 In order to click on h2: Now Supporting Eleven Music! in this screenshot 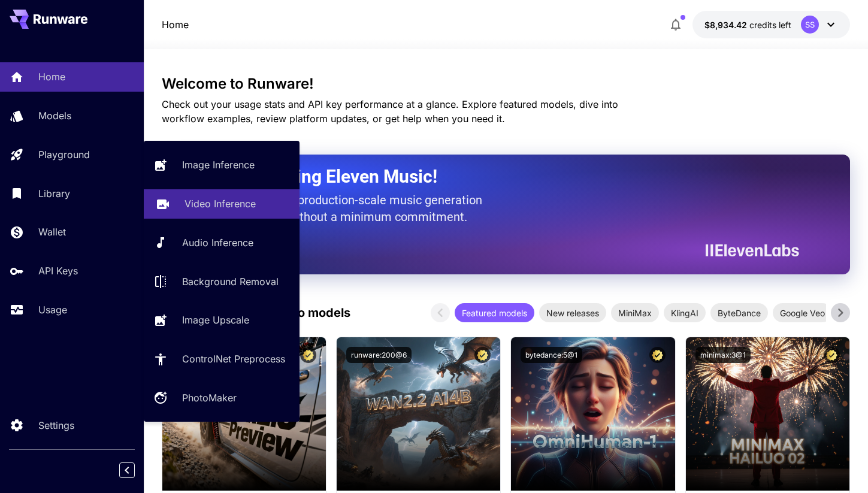, I will do `click(491, 177)`.